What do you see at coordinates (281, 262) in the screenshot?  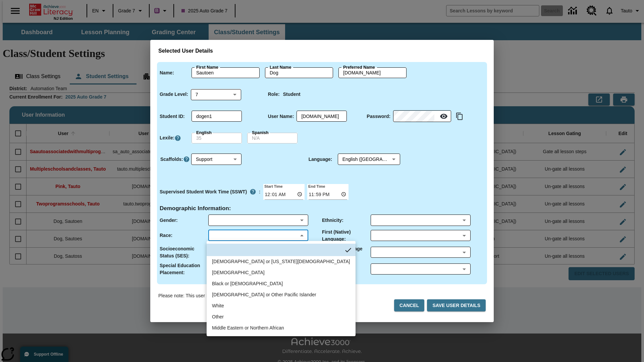 I see `div: American Indian or Alaska Native` at bounding box center [281, 262].